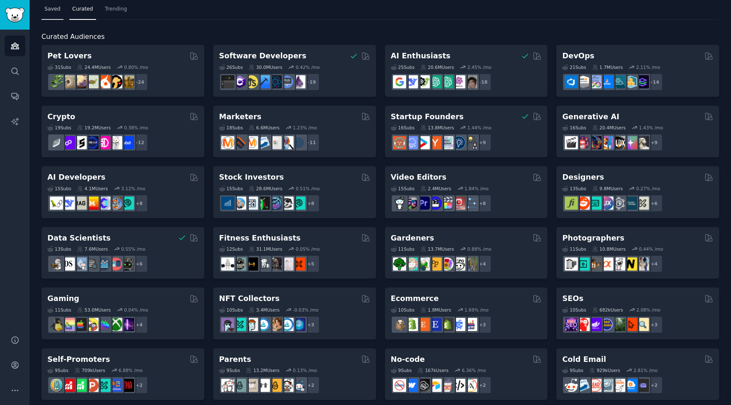  I want to click on div: 3.12 % /mo, so click(133, 189).